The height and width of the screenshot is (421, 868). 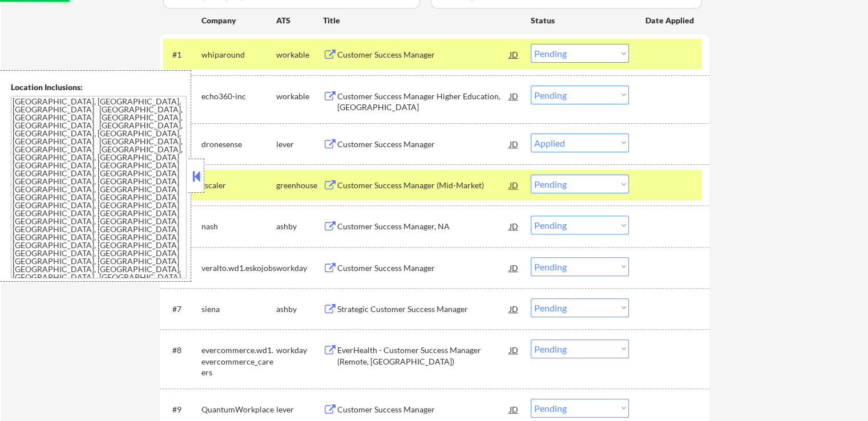 What do you see at coordinates (182, 350) in the screenshot?
I see `div: #8` at bounding box center [182, 350].